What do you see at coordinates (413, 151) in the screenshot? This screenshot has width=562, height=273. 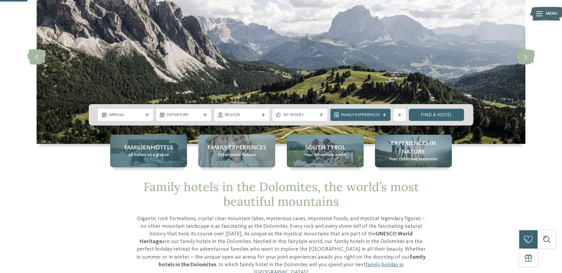 I see `a: Family hotels in the Dolomites: Holidays in the realm of the Pale Mountains Experiences in nature...` at bounding box center [413, 151].